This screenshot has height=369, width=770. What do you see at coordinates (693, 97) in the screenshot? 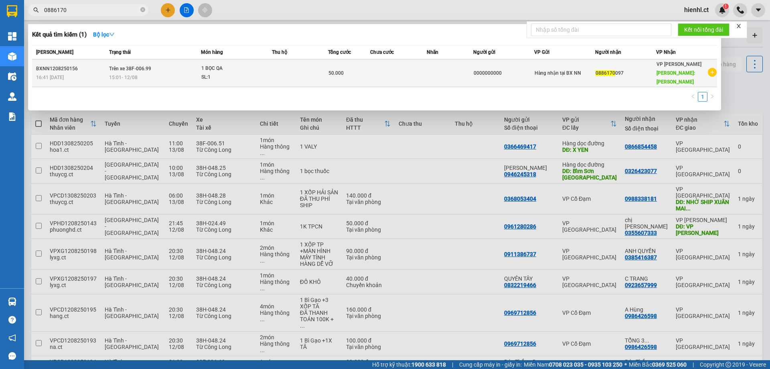
I see `button: left` at bounding box center [693, 97].